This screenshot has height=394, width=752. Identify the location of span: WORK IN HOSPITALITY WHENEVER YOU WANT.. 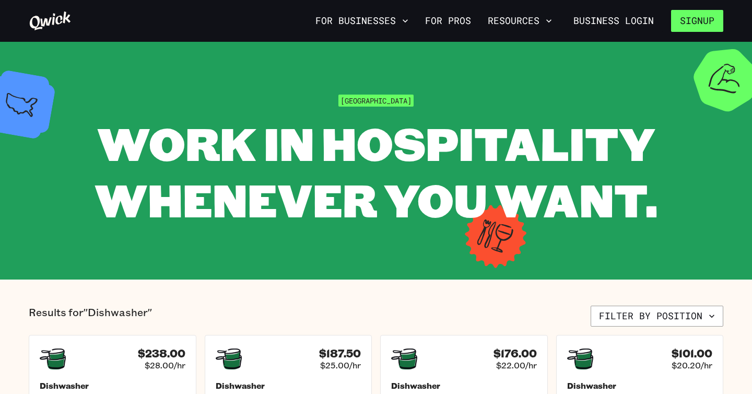
(376, 171).